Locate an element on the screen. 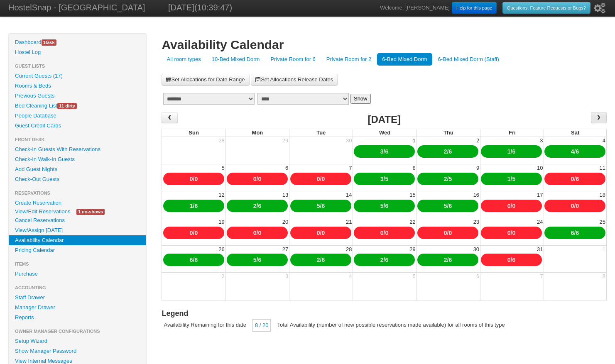 The height and width of the screenshot is (364, 615). a: Private Room for 2 is located at coordinates (349, 59).